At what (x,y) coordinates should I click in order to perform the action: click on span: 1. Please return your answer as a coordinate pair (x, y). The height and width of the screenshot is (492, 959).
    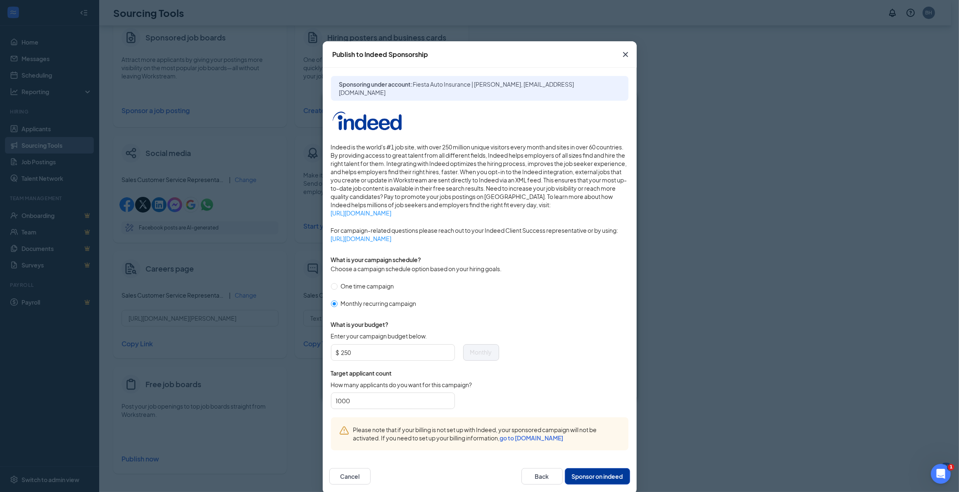
    Looking at the image, I should click on (951, 468).